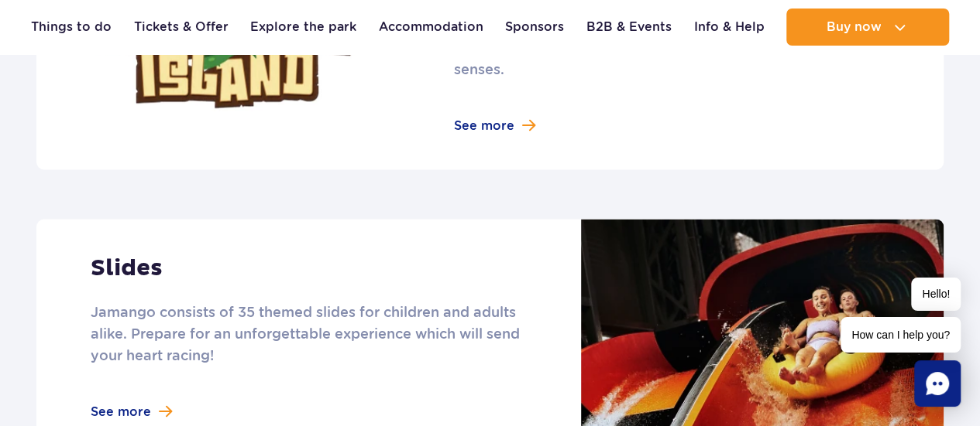 The height and width of the screenshot is (426, 980). Describe the element at coordinates (935, 294) in the screenshot. I see `span: Hello!` at that location.